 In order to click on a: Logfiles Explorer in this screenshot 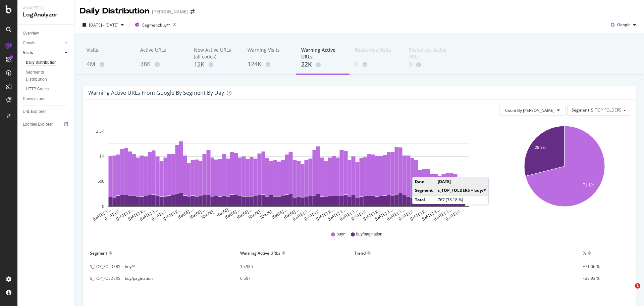, I will do `click(46, 124)`.